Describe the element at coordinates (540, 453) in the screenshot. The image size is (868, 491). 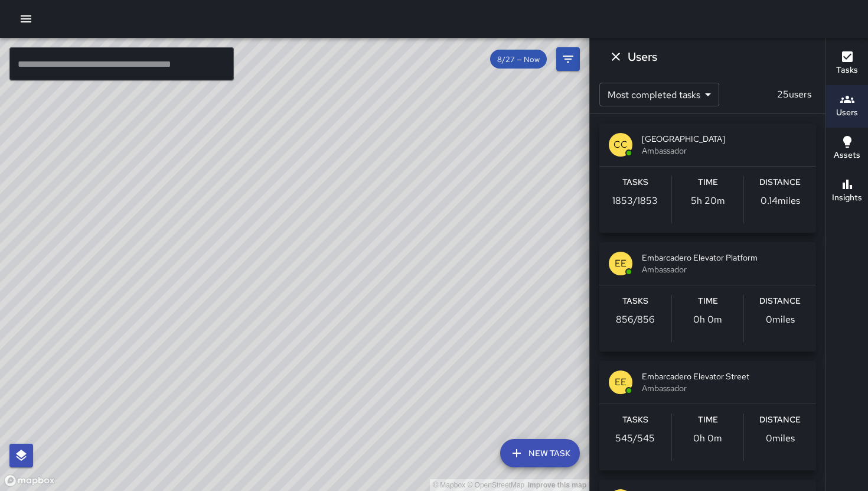
I see `button: New Task` at that location.